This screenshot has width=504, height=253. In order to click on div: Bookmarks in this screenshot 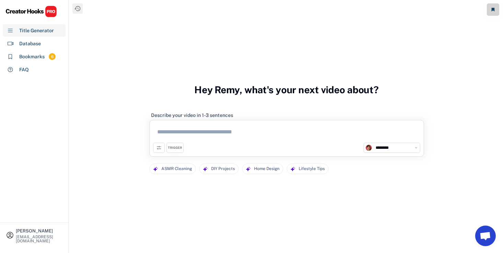, I will do `click(32, 57)`.